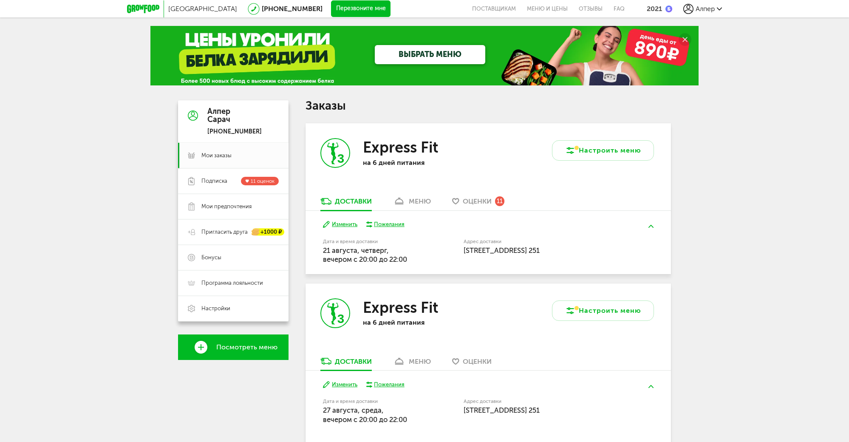  Describe the element at coordinates (488, 106) in the screenshot. I see `h1: Заказы` at that location.